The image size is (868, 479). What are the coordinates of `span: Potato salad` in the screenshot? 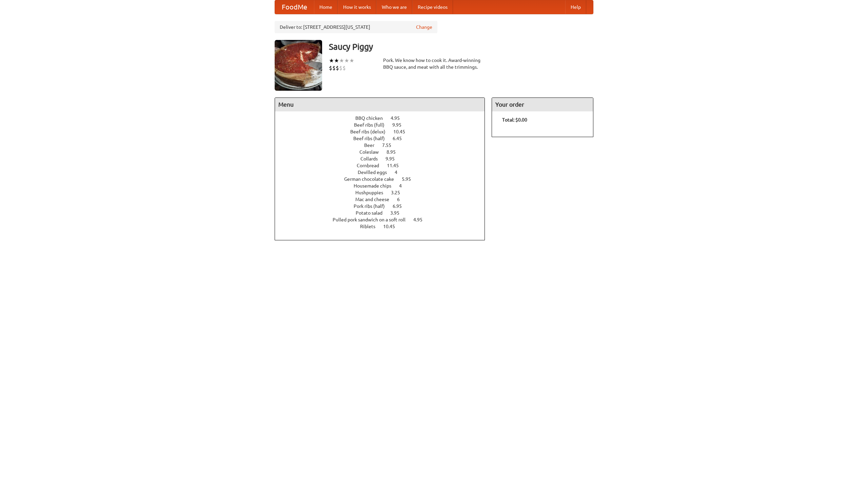 It's located at (372, 214).